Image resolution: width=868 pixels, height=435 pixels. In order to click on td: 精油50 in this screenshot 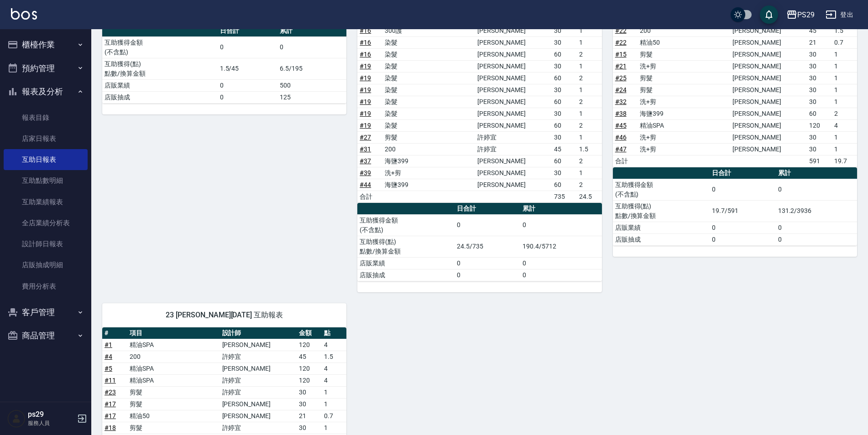, I will do `click(174, 416)`.